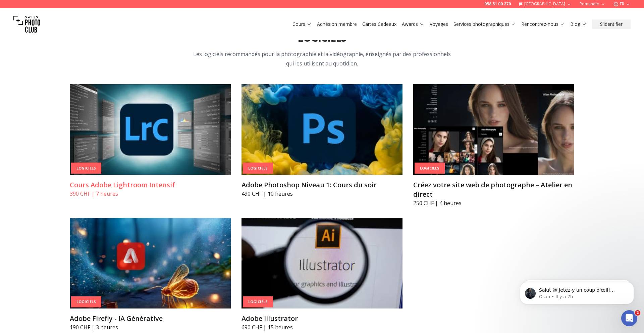 The image size is (644, 333). Describe the element at coordinates (337, 24) in the screenshot. I see `a: Adhésion membre` at that location.